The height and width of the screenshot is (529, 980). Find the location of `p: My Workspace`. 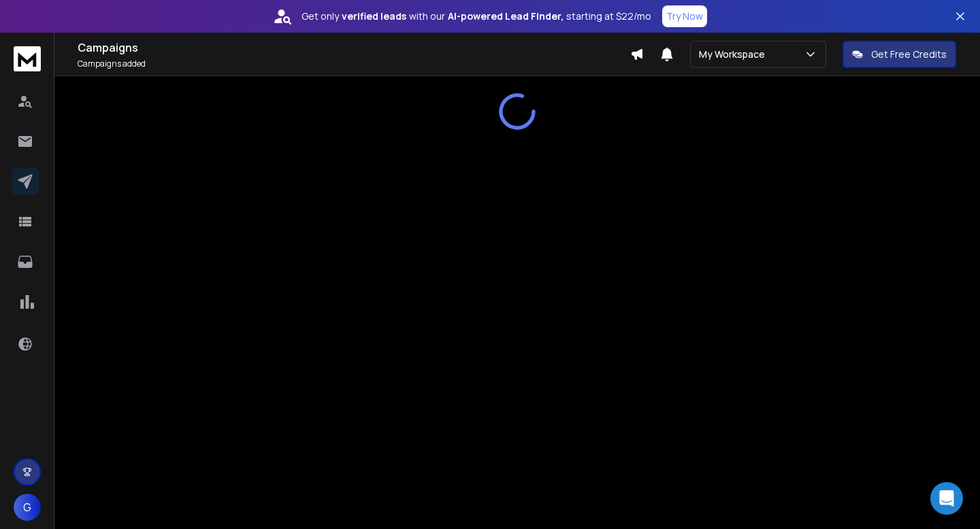

p: My Workspace is located at coordinates (734, 54).